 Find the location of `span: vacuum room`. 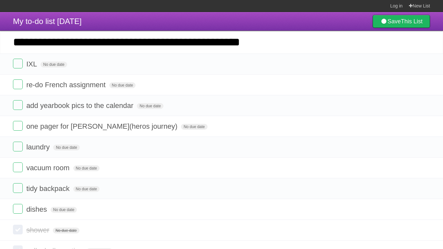

span: vacuum room is located at coordinates (49, 168).